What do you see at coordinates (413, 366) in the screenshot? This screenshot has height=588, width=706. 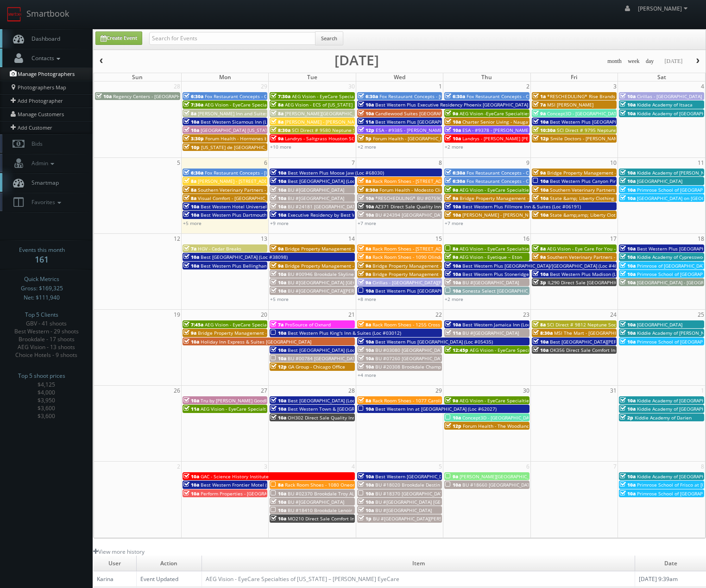 I see `span: BU #20308 Brookdale Champions` at bounding box center [413, 366].